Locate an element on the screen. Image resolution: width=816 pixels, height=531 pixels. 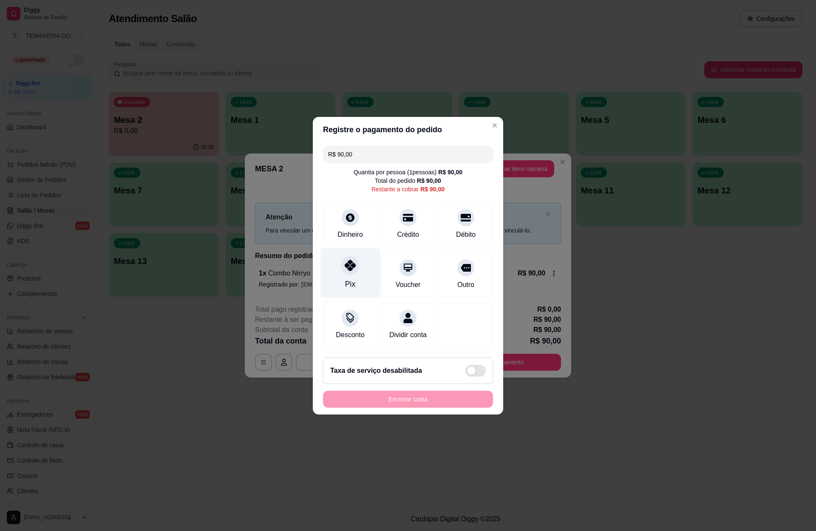
div: Total do pedido is located at coordinates (408, 181).